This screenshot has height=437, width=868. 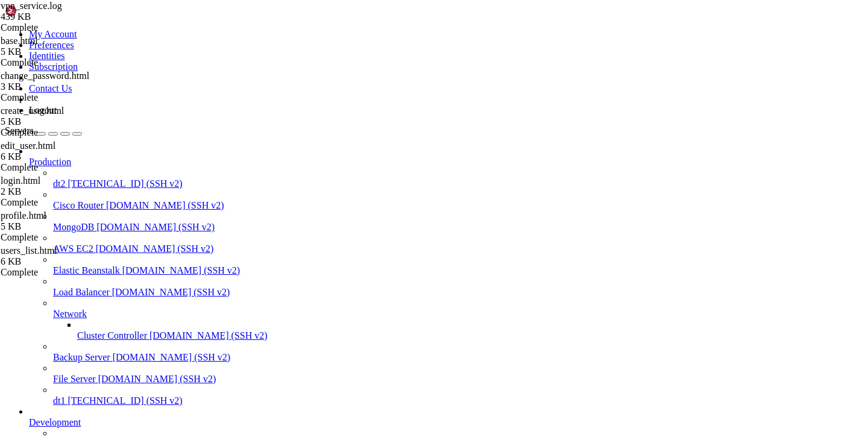 I want to click on x-row: just raised the bar for easy, resilient and secure K8s cluster deployment., so click(x=358, y=150).